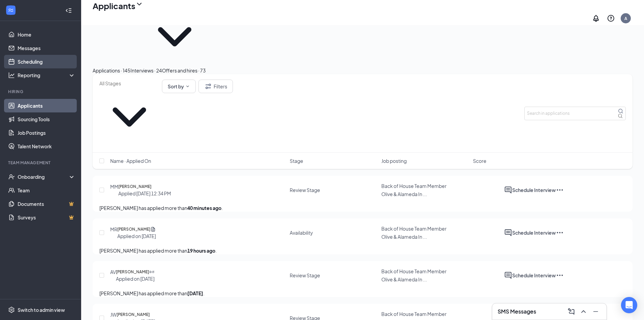 Image resolution: width=644 pixels, height=320 pixels. Describe the element at coordinates (216, 87) in the screenshot. I see `button: Filter Filters` at that location.